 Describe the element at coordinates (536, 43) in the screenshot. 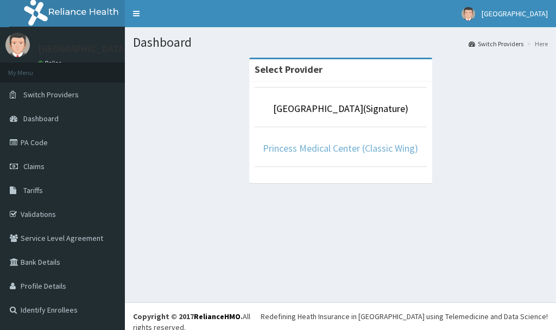

I see `li: Here` at that location.